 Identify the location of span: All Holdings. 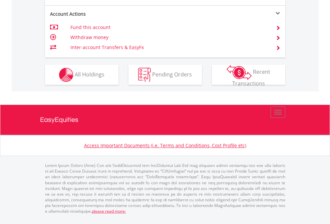
(89, 74).